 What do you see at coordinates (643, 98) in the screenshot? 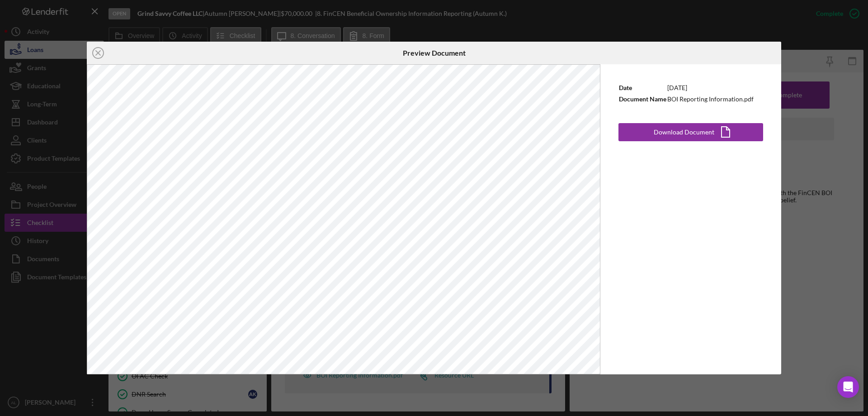
I see `b: Document Name` at bounding box center [643, 98].